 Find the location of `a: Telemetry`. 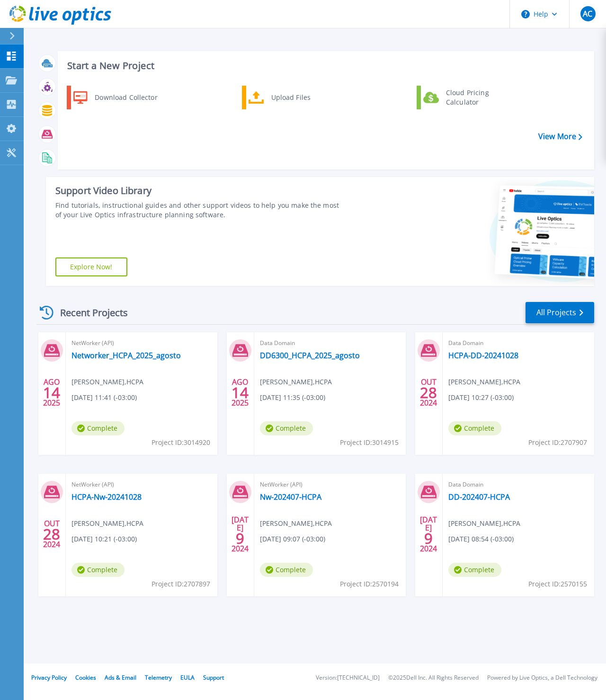

a: Telemetry is located at coordinates (158, 677).